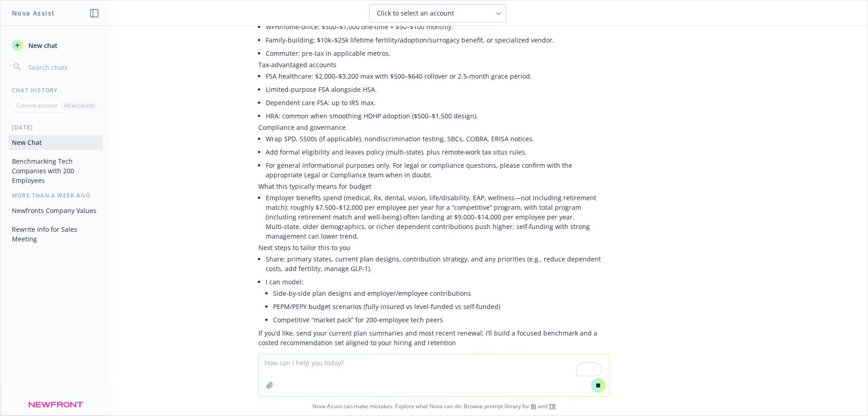  Describe the element at coordinates (55, 46) in the screenshot. I see `button: New chat` at that location.